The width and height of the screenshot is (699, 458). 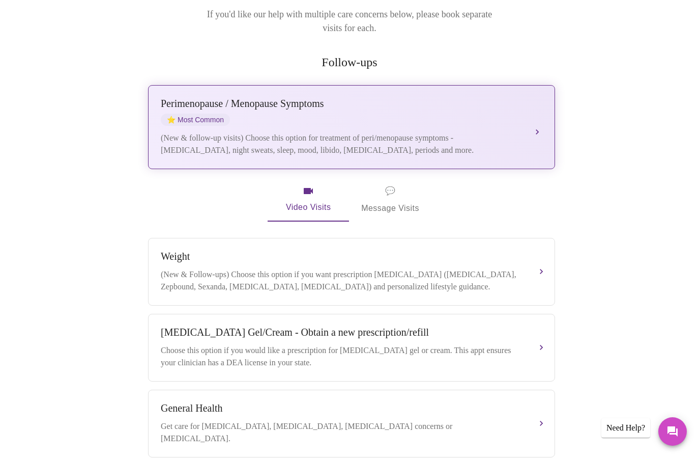 What do you see at coordinates (350, 62) in the screenshot?
I see `h2: Follow-ups` at bounding box center [350, 62].